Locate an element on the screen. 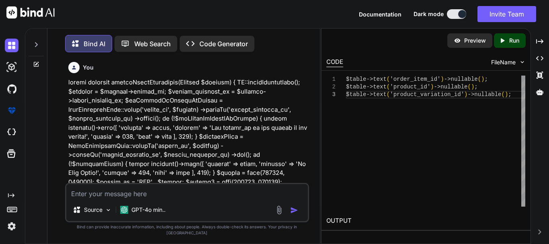 The width and height of the screenshot is (549, 244). h2: OUTPUT is located at coordinates (426, 220).